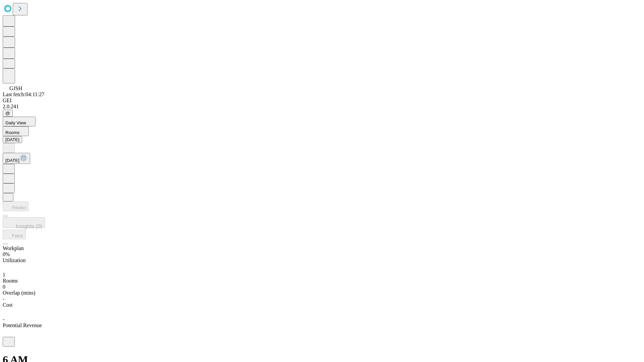 Image resolution: width=644 pixels, height=362 pixels. What do you see at coordinates (14, 234) in the screenshot?
I see `button: Fetch` at bounding box center [14, 234].